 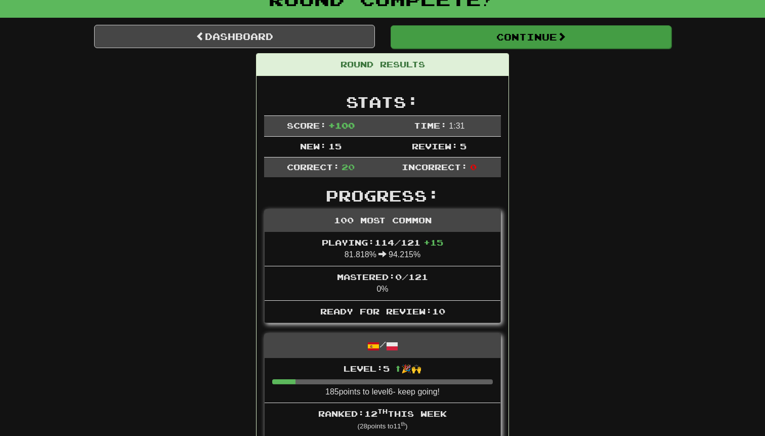 I want to click on span: Score:, so click(x=307, y=125).